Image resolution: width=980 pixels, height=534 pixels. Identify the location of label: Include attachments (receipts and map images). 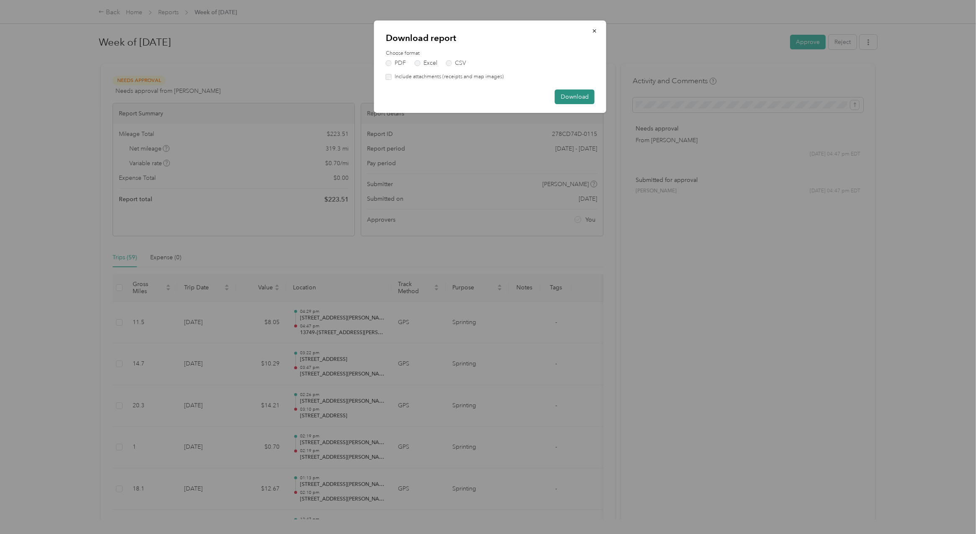
(448, 77).